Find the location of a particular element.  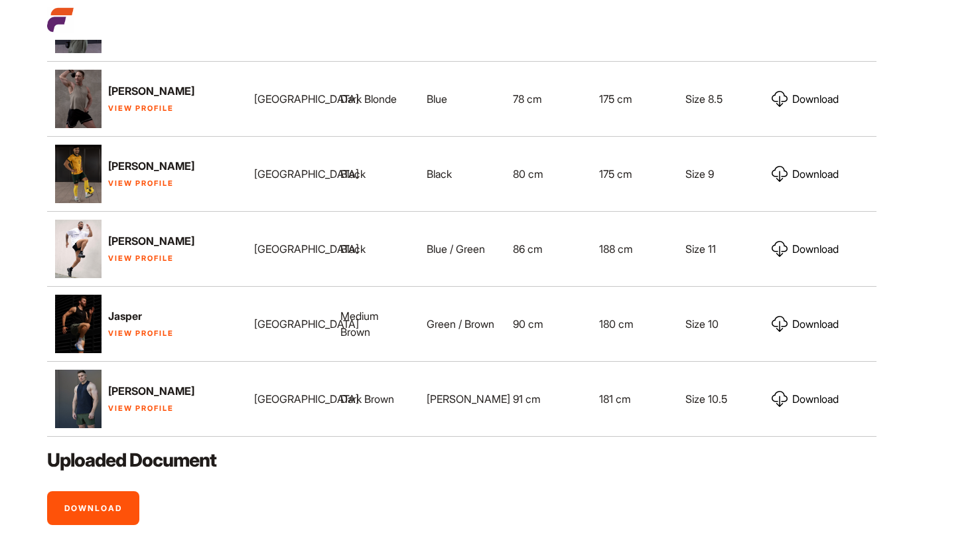

div: Dark Brown is located at coordinates (375, 399).